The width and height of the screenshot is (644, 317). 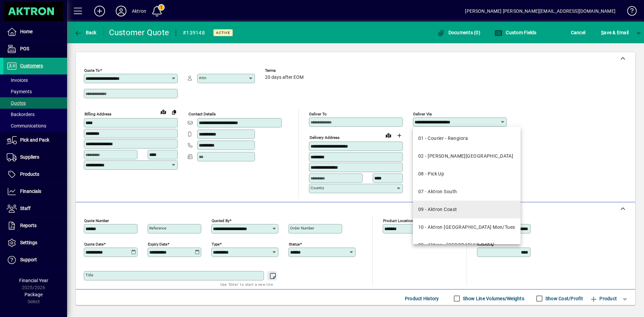 What do you see at coordinates (35, 260) in the screenshot?
I see `a: Support` at bounding box center [35, 260].